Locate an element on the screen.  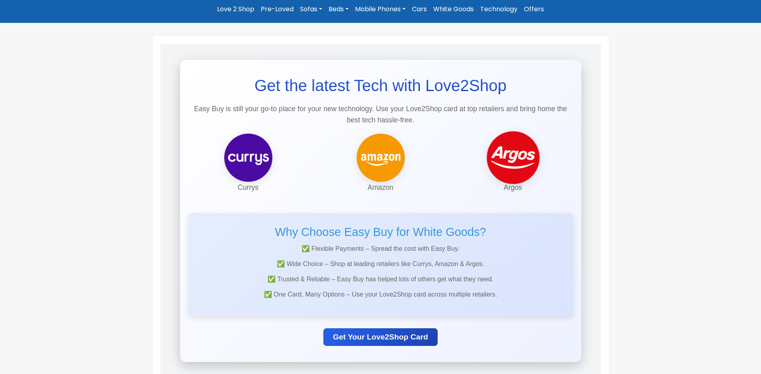
img: Currys Logo is located at coordinates (248, 158).